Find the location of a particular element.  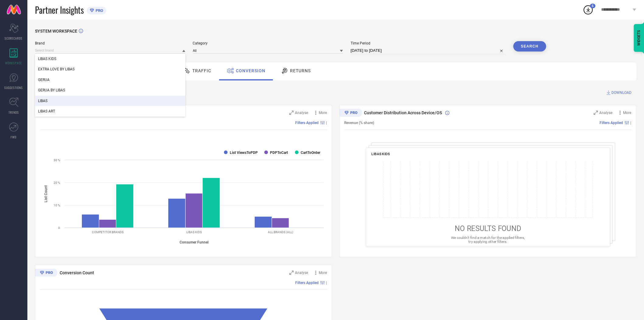

span: LIBAS ART is located at coordinates (47, 111).